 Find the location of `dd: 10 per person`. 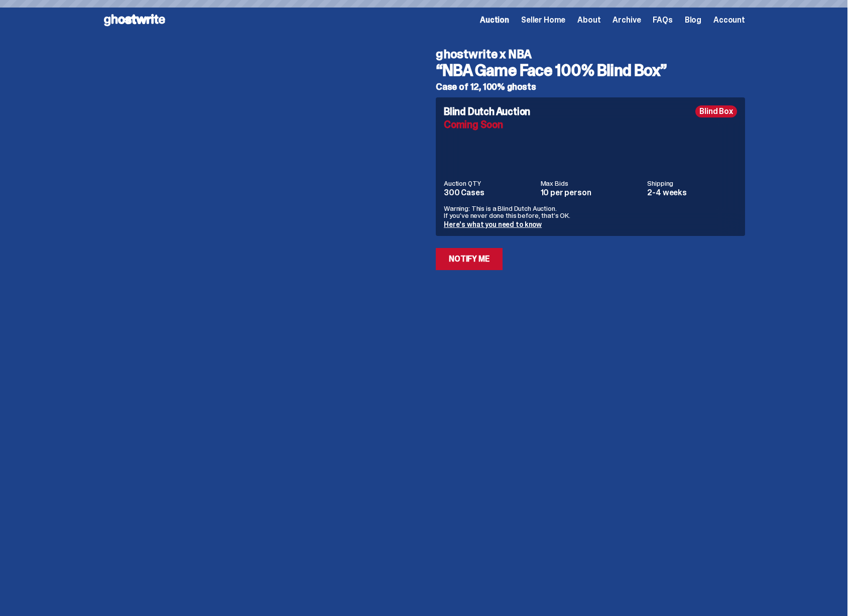

dd: 10 per person is located at coordinates (591, 193).